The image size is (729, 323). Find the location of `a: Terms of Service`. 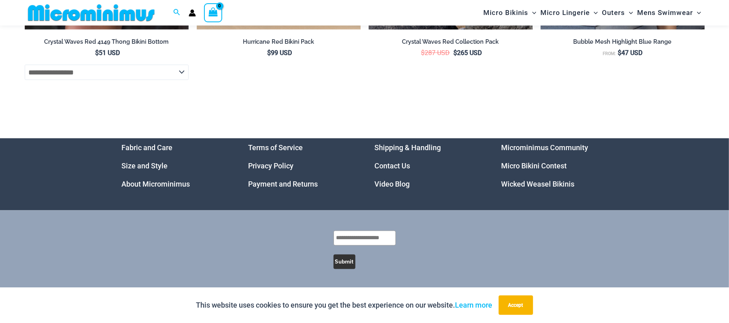

a: Terms of Service is located at coordinates (275, 147).